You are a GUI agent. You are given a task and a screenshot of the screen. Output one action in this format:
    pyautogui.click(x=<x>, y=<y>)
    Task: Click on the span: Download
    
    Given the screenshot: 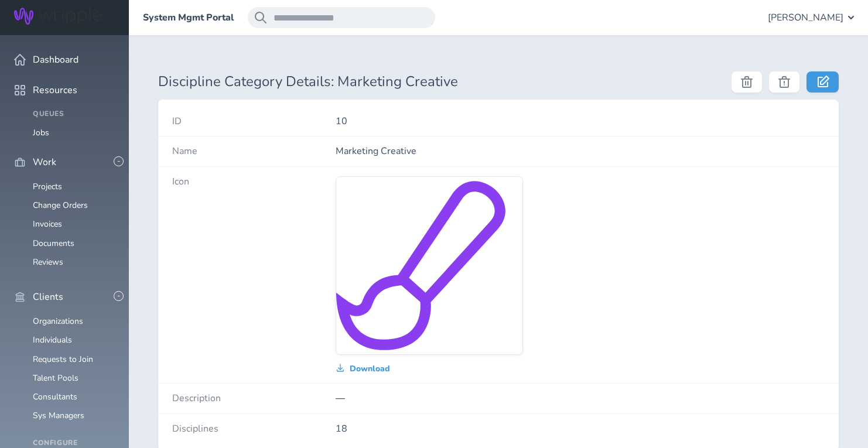 What is the action you would take?
    pyautogui.click(x=369, y=369)
    